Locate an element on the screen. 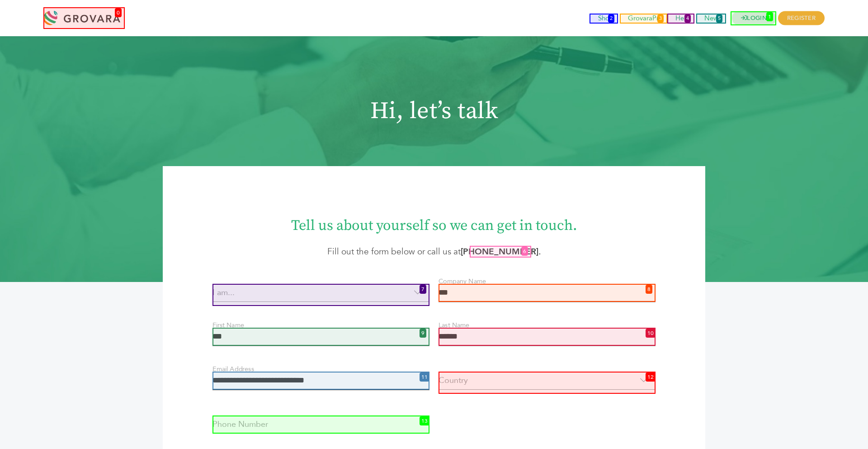 This screenshot has width=868, height=449. span: REGISTER is located at coordinates (801, 18).